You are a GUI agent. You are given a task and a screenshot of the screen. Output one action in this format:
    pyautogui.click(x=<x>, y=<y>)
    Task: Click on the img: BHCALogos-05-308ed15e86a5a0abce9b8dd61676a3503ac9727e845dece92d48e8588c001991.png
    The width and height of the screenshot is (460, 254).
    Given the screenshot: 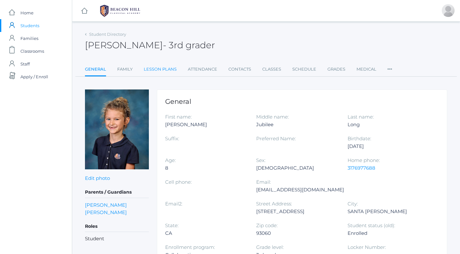 What is the action you would take?
    pyautogui.click(x=120, y=11)
    